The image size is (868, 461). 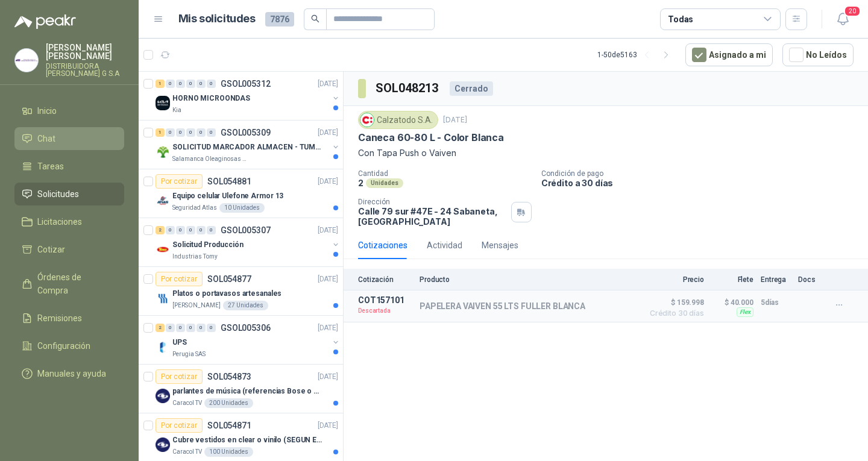 I want to click on span: search, so click(x=315, y=19).